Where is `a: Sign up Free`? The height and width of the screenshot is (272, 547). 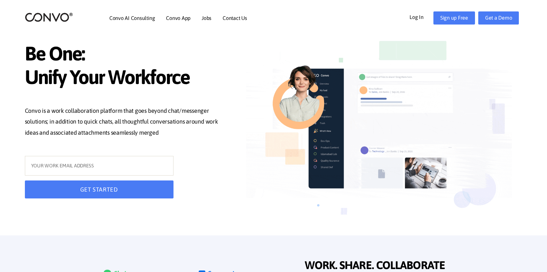
a: Sign up Free is located at coordinates (454, 18).